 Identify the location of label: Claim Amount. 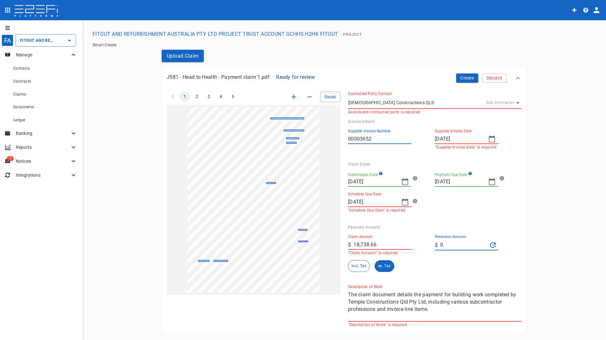
(360, 237).